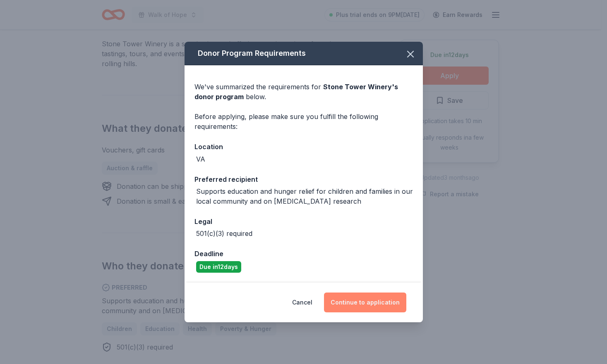  I want to click on div: Preferred recipient, so click(304, 180).